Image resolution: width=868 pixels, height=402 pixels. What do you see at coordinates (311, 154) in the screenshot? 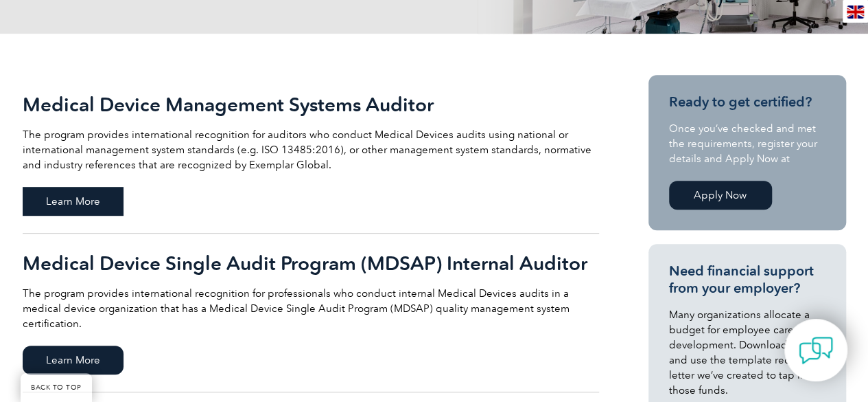
I see `a: Medical Device Management Systems Auditor The program provides international recognition for audi...` at bounding box center [311, 154].